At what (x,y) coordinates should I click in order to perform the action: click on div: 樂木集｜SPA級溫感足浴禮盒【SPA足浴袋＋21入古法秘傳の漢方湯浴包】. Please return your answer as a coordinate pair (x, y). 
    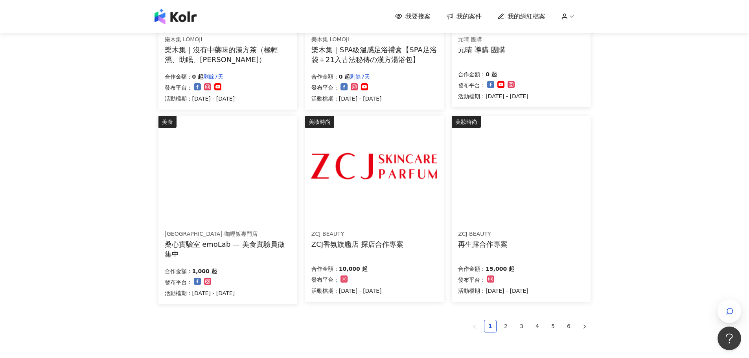
    Looking at the image, I should click on (374, 55).